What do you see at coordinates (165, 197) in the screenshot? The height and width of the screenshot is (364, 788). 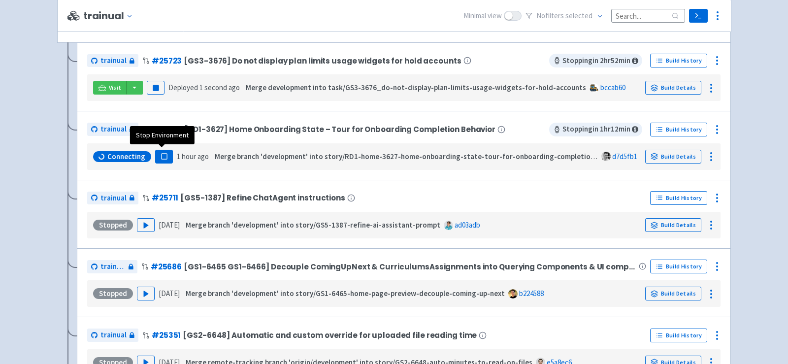 I see `a: #25711` at bounding box center [165, 197].